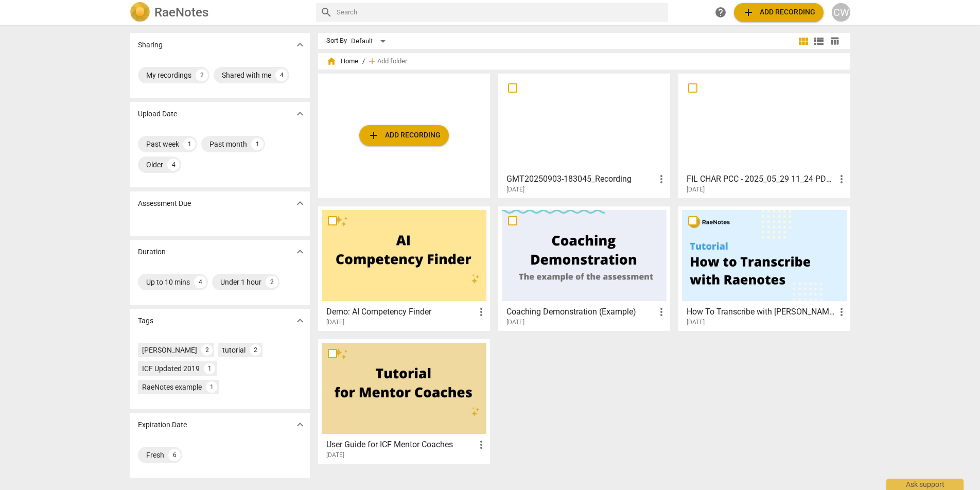 Image resolution: width=980 pixels, height=490 pixels. What do you see at coordinates (168, 282) in the screenshot?
I see `div: Up to 10 mins` at bounding box center [168, 282].